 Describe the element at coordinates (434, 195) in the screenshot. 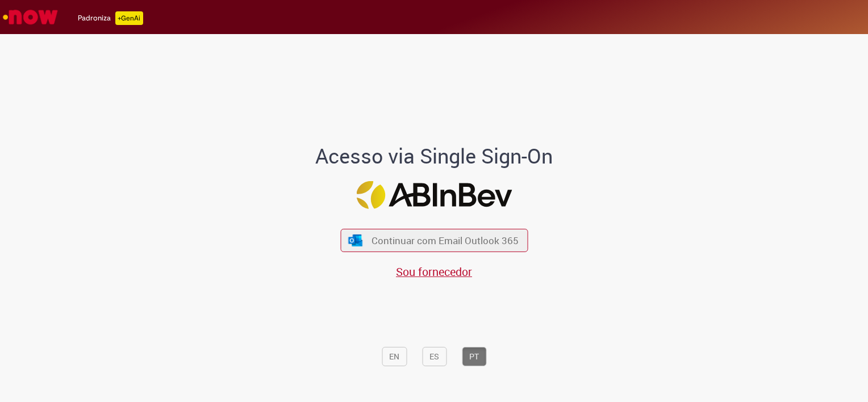

I see `img: Logo ABInBev` at that location.